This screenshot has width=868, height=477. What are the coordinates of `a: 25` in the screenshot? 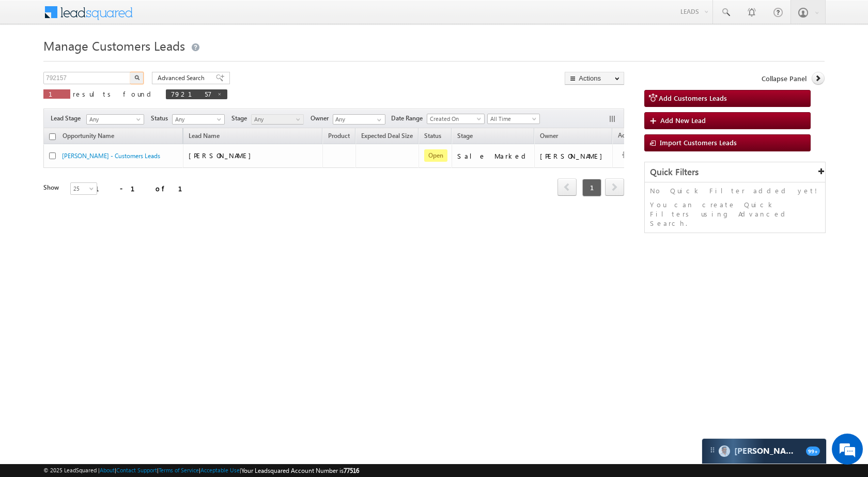 It's located at (84, 189).